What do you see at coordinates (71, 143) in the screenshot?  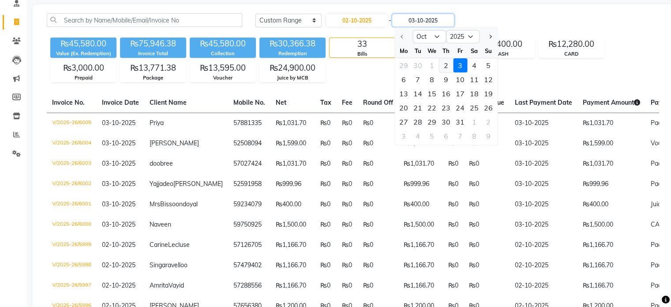 I see `td: V/2025-26/6004` at bounding box center [71, 143].